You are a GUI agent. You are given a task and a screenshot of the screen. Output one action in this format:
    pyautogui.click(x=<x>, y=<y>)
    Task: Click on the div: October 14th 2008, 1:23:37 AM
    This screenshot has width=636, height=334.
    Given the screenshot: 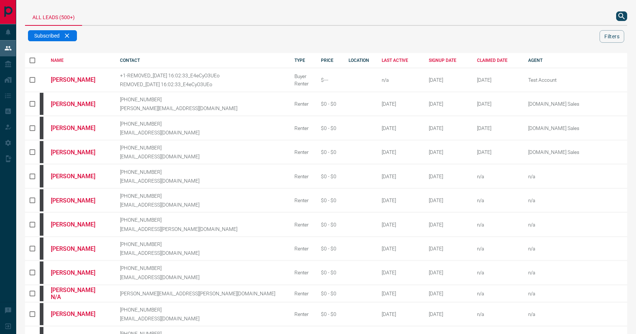 What is the action you would take?
    pyautogui.click(x=447, y=272)
    